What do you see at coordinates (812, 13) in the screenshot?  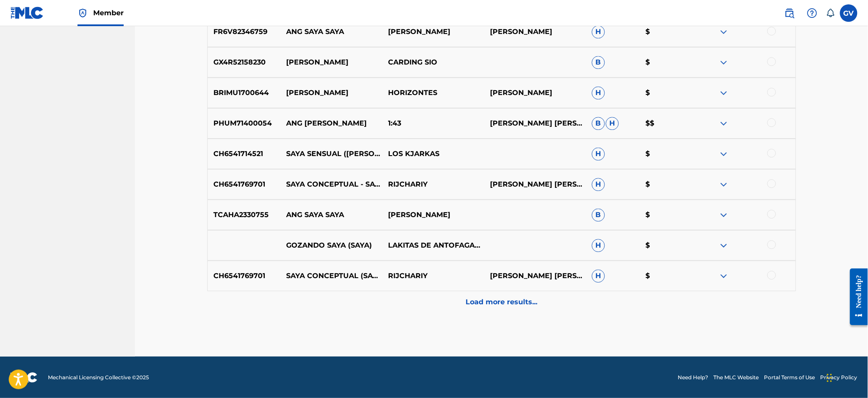 I see `img: help` at bounding box center [812, 13].